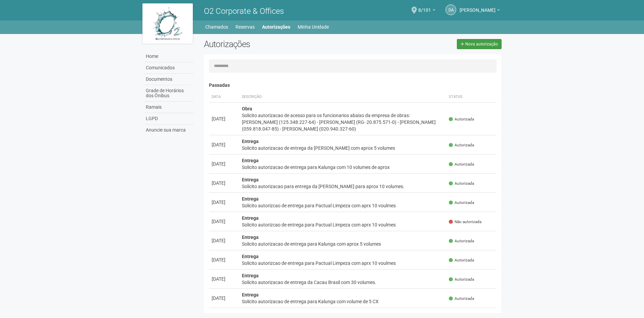 Image resolution: width=644 pixels, height=318 pixels. What do you see at coordinates (343, 282) in the screenshot?
I see `div: Solicito autorizacao de entrega da Cacau Brasil com 30 volumes.` at bounding box center [343, 282].